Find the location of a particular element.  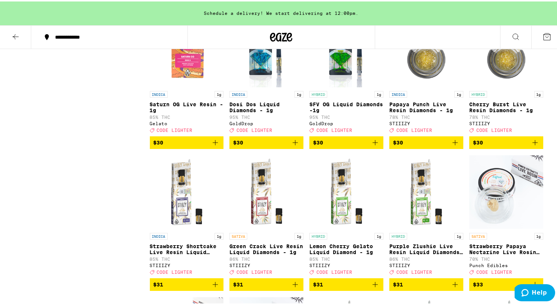

a: Open page for Cherry Burst Live Resin Diamonds - 1g from STIIIZY is located at coordinates (506, 73).